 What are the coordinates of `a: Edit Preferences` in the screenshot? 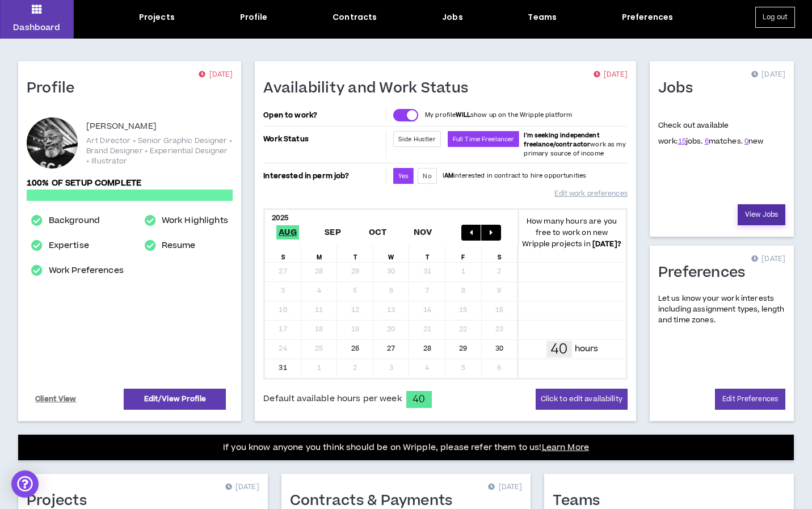 It's located at (750, 399).